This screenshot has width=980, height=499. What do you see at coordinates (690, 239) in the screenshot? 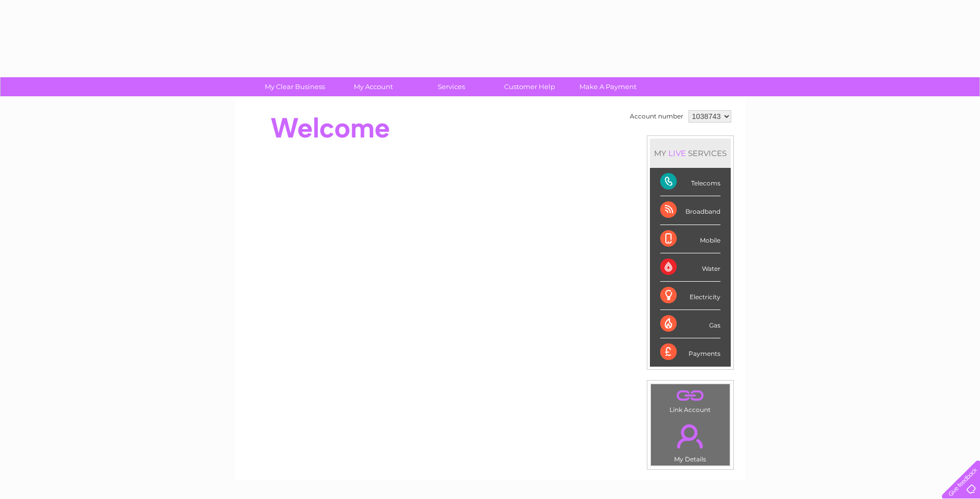
I see `div: Mobile` at bounding box center [690, 239].